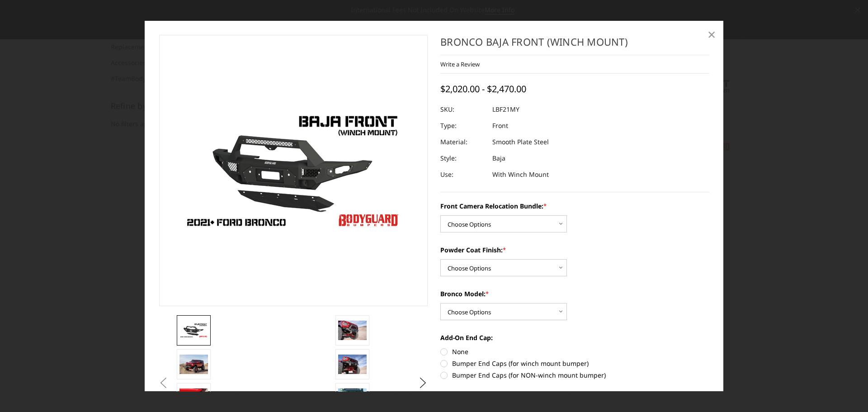 The width and height of the screenshot is (868, 412). Describe the element at coordinates (483, 89) in the screenshot. I see `span: $2,020.00 - $2,470.00` at that location.